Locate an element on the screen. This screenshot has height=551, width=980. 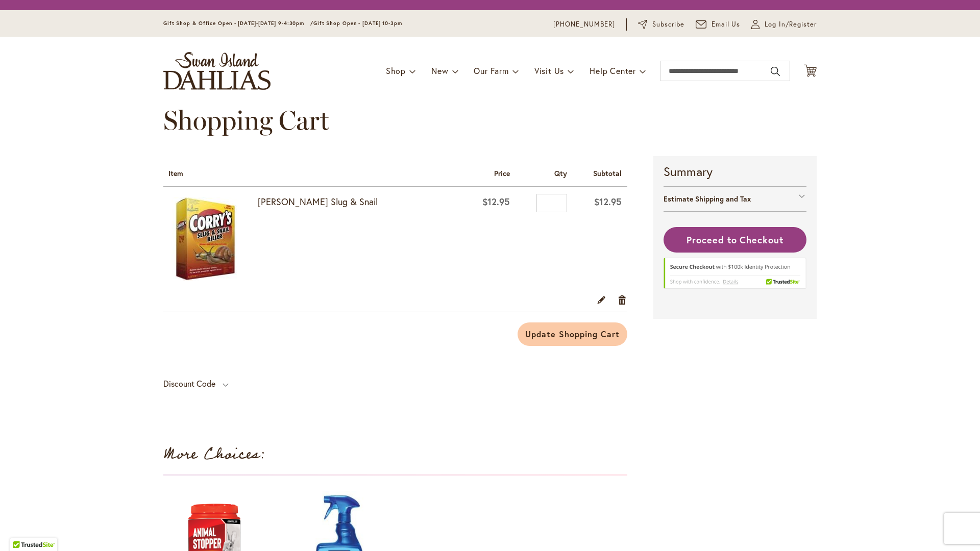
span: Item is located at coordinates (176, 173).